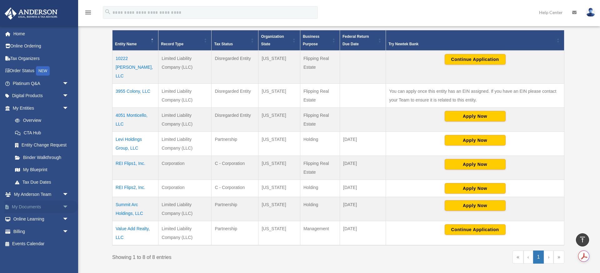 The width and height of the screenshot is (600, 273). What do you see at coordinates (42, 182) in the screenshot?
I see `a: Tax Due Dates` at bounding box center [42, 182].